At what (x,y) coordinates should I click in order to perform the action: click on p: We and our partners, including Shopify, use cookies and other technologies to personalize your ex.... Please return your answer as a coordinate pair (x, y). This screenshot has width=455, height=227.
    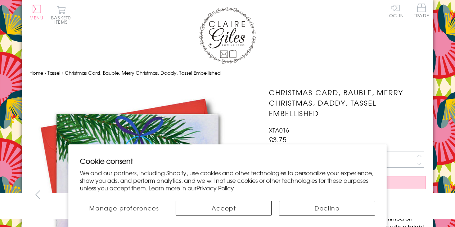
    Looking at the image, I should click on (227, 181).